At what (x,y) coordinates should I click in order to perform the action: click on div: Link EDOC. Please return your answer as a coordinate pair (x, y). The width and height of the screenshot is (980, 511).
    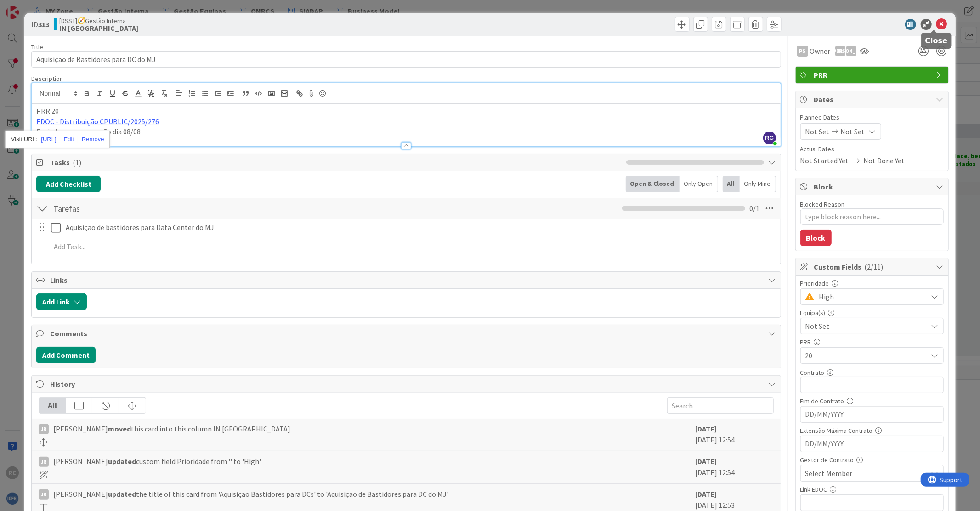
    Looking at the image, I should click on (872, 489).